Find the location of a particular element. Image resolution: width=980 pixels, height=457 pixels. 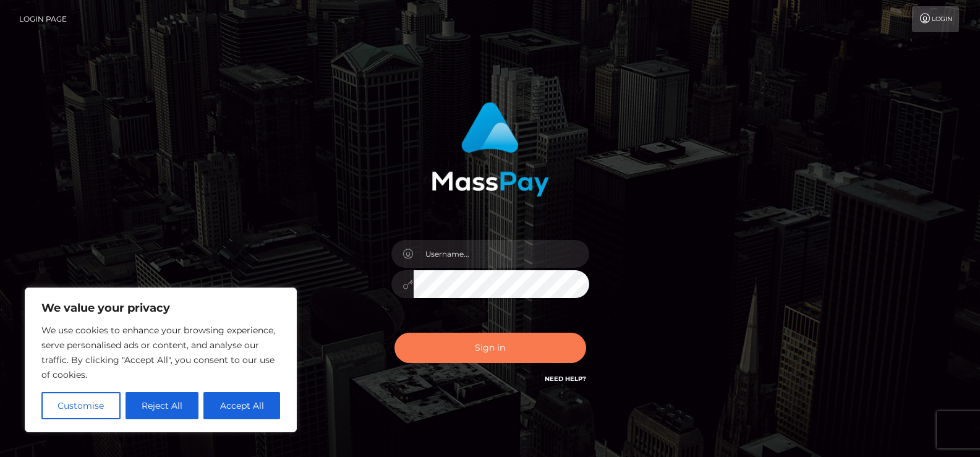

p: We value your privacy is located at coordinates (161, 307).